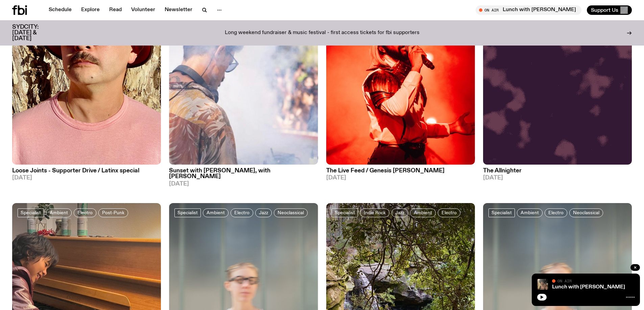 Image resolution: width=644 pixels, height=310 pixels. I want to click on h3: The Allnighter, so click(557, 171).